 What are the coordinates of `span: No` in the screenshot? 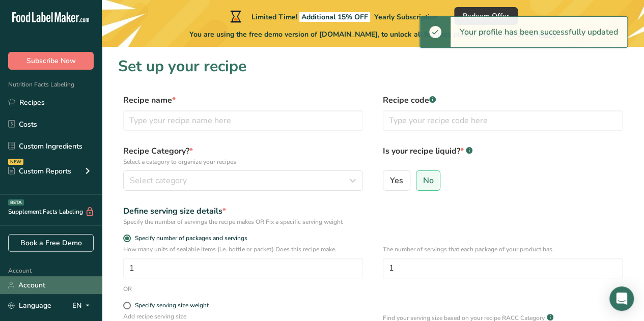 It's located at (428, 181).